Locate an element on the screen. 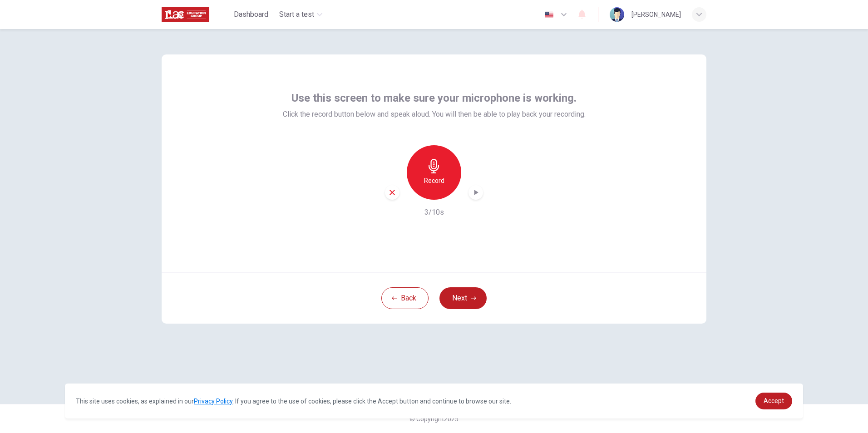  a: Dashboard is located at coordinates (251, 15).